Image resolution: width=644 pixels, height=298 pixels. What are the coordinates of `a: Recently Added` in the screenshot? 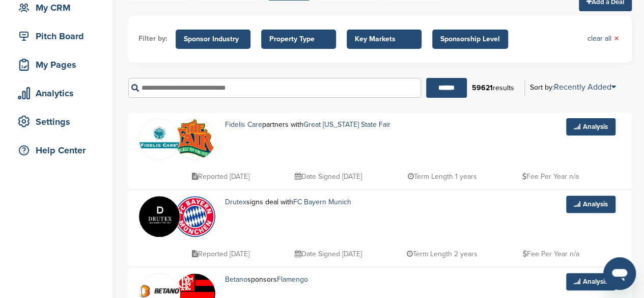 It's located at (585, 87).